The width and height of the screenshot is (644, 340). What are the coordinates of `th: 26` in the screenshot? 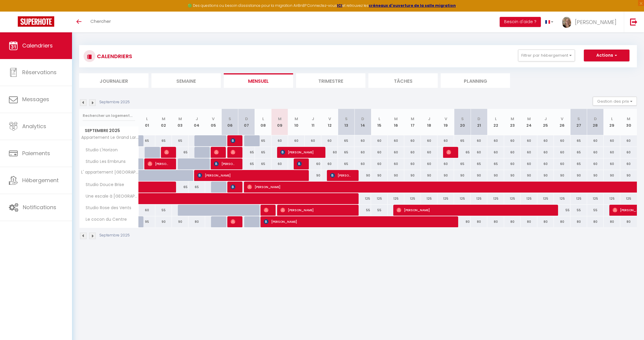 It's located at (562, 122).